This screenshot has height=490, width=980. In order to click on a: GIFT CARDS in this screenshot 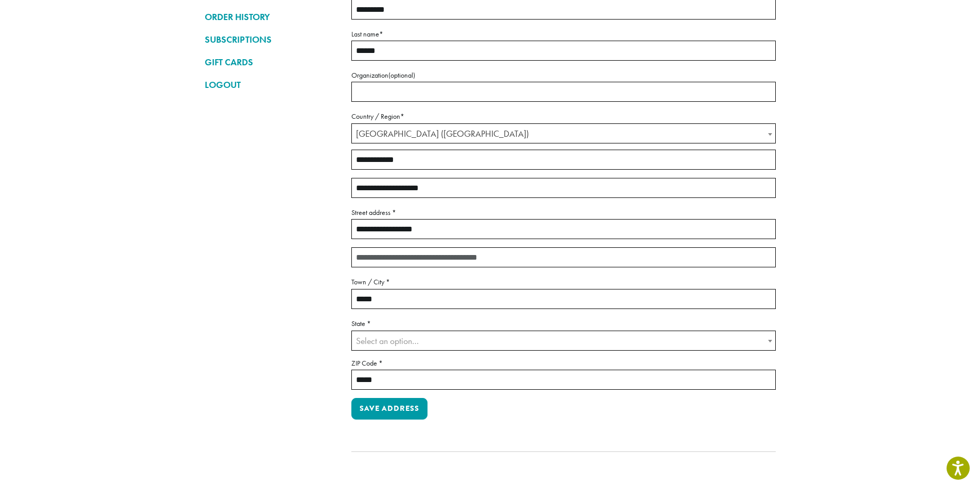, I will do `click(270, 63)`.